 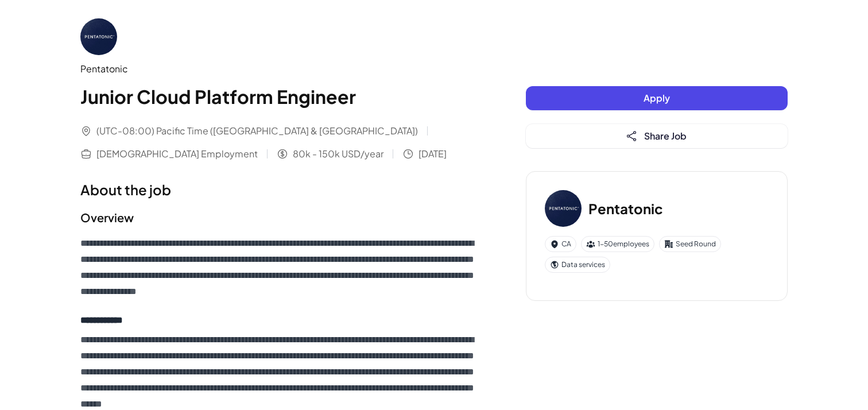 What do you see at coordinates (618, 244) in the screenshot?
I see `div: 1-50 employees` at bounding box center [618, 244].